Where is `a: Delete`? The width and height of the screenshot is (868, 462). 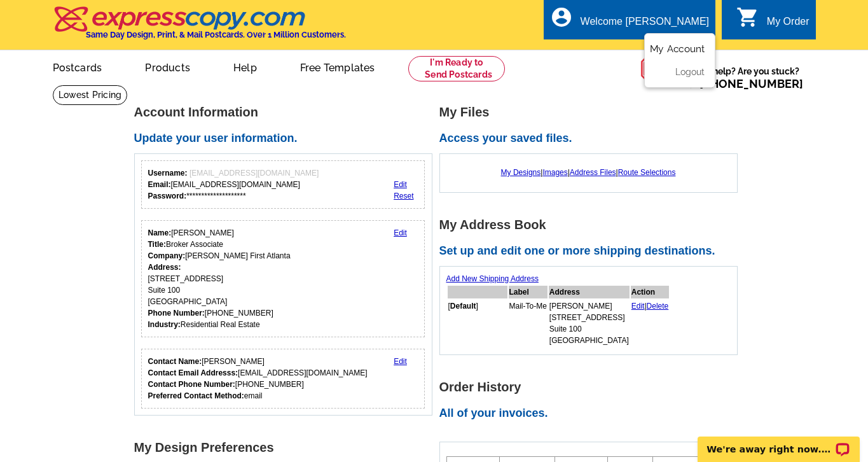 a: Delete is located at coordinates (658, 306).